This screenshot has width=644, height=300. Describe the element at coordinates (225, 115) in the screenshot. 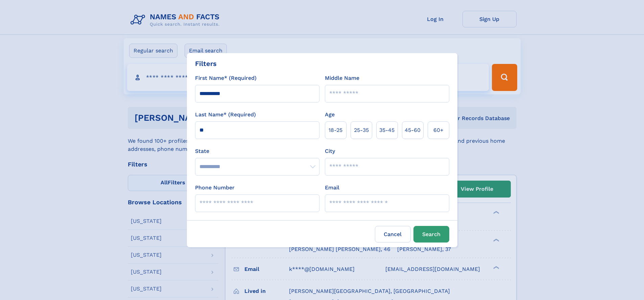

I see `label: Last Name* (Required)` at that location.